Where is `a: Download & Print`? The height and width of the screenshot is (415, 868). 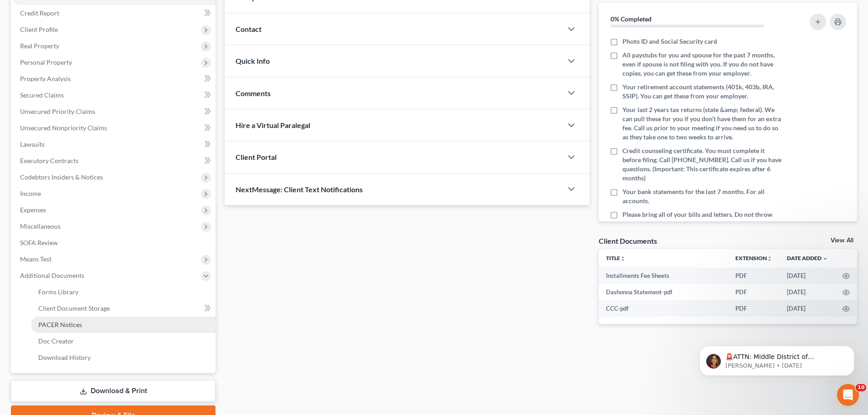
a: Download & Print is located at coordinates (113, 391).